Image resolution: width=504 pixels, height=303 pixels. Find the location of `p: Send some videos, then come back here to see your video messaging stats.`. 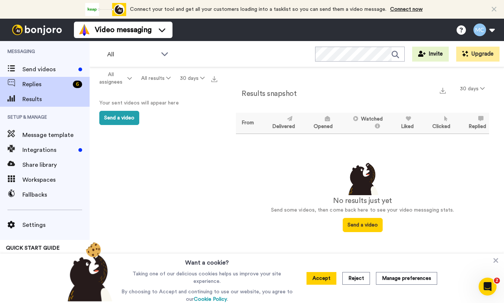

p: Send some videos, then come back here to see your video messaging stats. is located at coordinates (363, 210).